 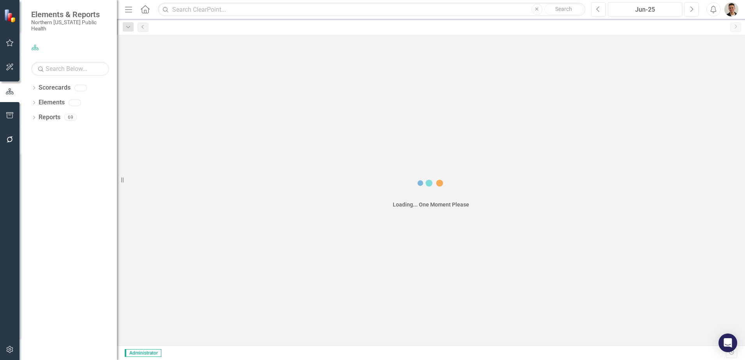 I want to click on a: Elements, so click(x=51, y=103).